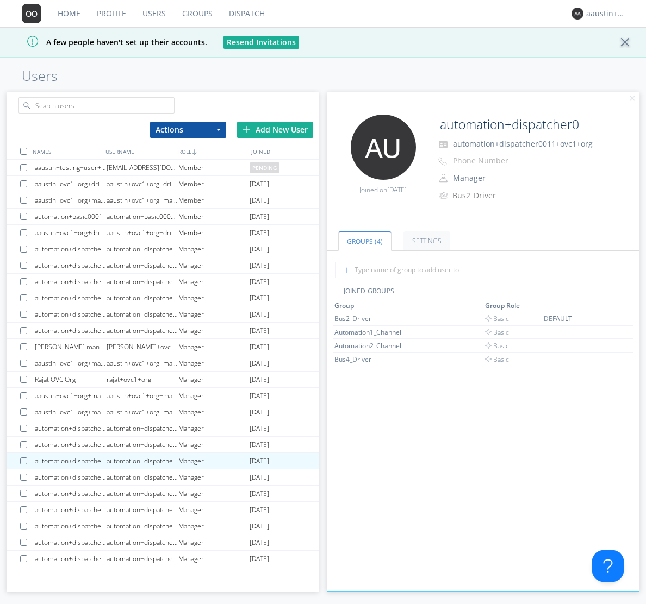  I want to click on div: Automation2_Channel, so click(375, 346).